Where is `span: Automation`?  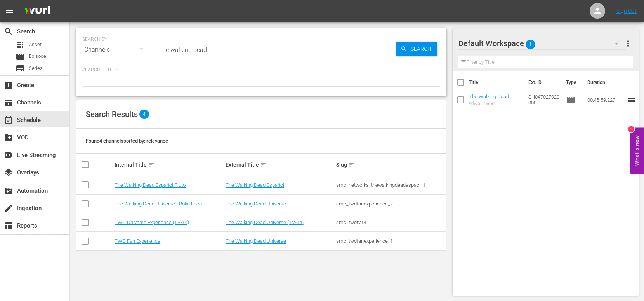
span: Automation is located at coordinates (9, 190).